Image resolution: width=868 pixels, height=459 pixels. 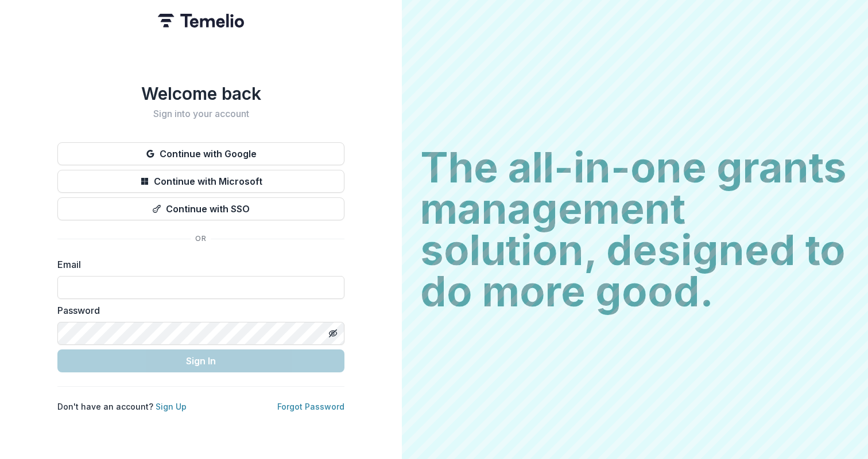 What do you see at coordinates (122, 406) in the screenshot?
I see `p: Don't have an account?` at bounding box center [122, 406].